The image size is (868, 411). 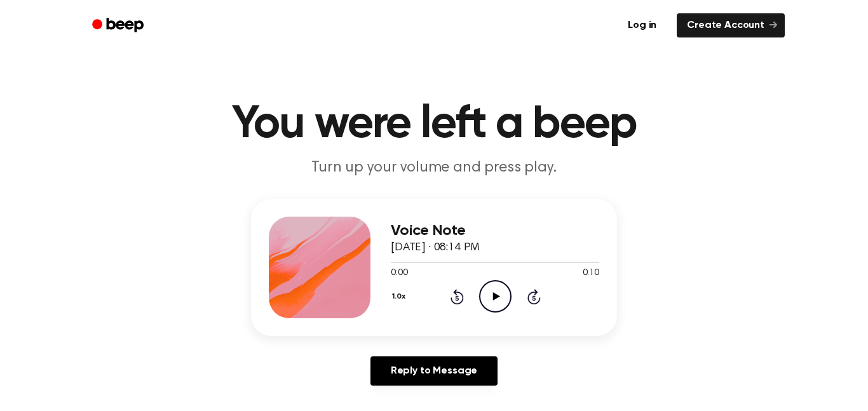 What do you see at coordinates (119, 26) in the screenshot?
I see `a: Beep` at bounding box center [119, 26].